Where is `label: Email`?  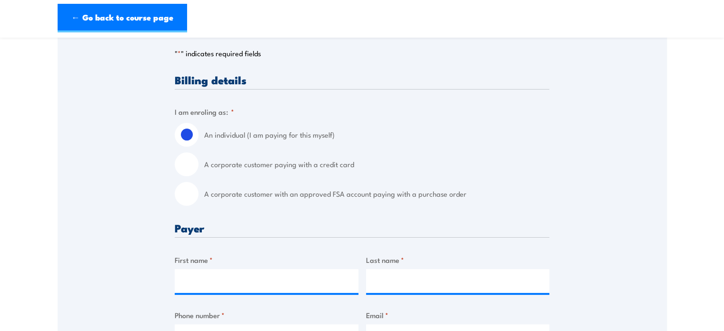
label: Email is located at coordinates (458, 315).